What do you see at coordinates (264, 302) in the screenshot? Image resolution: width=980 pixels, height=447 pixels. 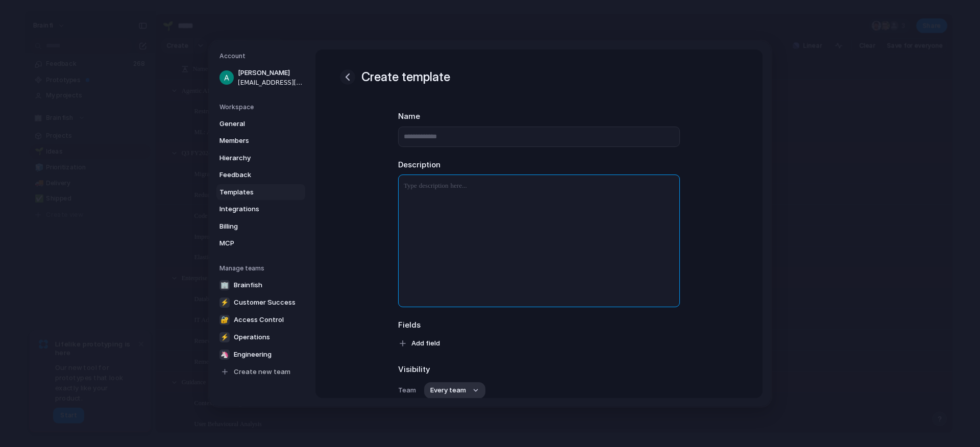 I see `span: Customer Success` at bounding box center [264, 302].